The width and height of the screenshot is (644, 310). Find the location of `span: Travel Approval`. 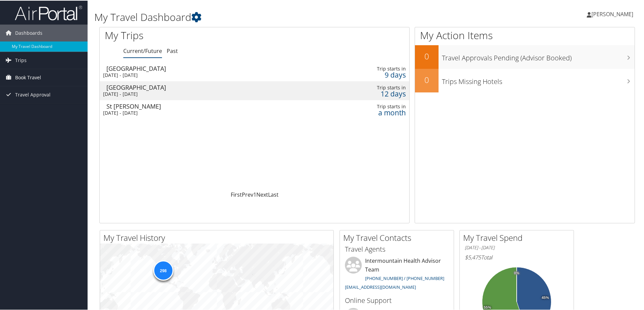

span: Travel Approval is located at coordinates (33, 94).